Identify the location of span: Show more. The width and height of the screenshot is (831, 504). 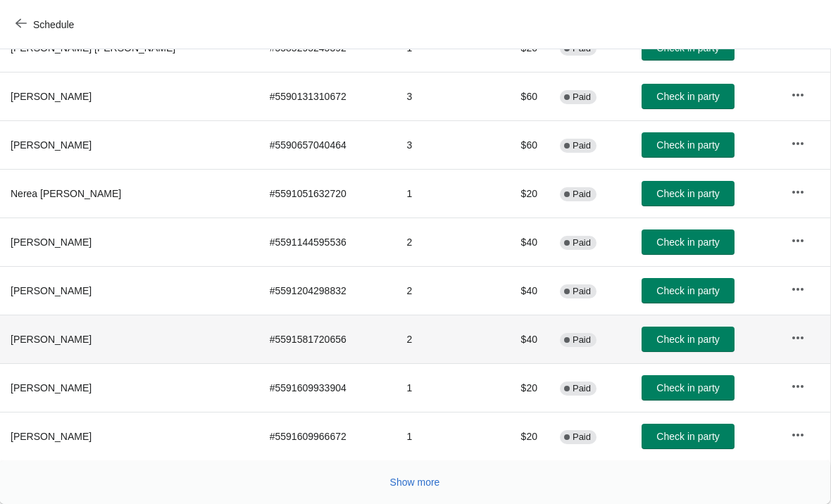
(415, 483).